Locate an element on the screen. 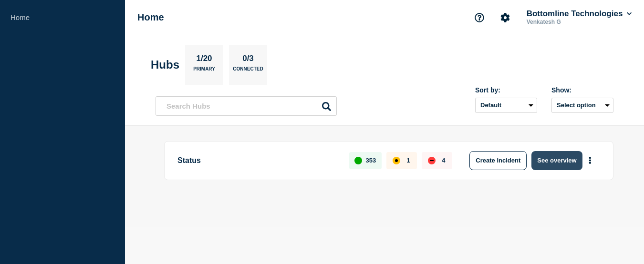 This screenshot has height=264, width=644. p: 0/3 is located at coordinates (248, 60).